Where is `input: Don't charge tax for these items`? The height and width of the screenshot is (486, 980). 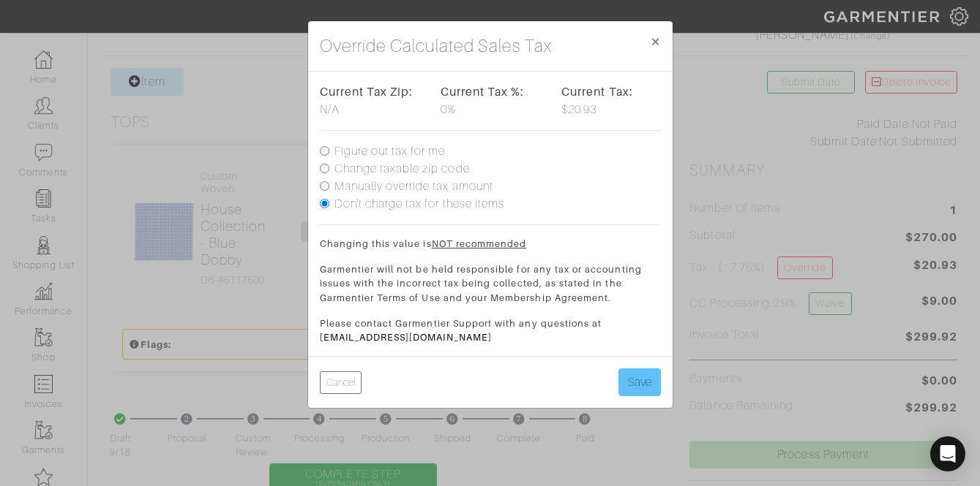
input: Don't charge tax for these items is located at coordinates (324, 203).